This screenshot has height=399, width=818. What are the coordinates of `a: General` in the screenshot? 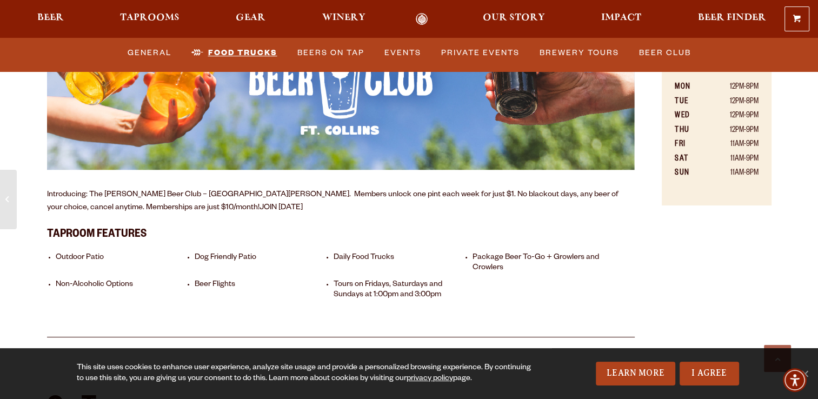 It's located at (149, 53).